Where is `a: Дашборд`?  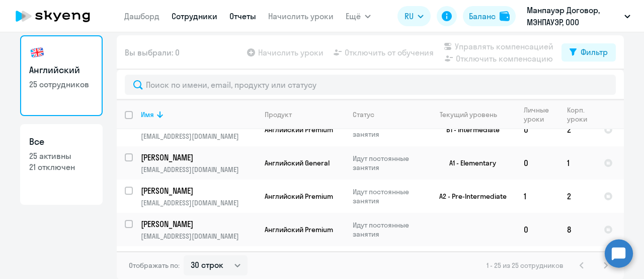 a: Дашборд is located at coordinates (141, 17).